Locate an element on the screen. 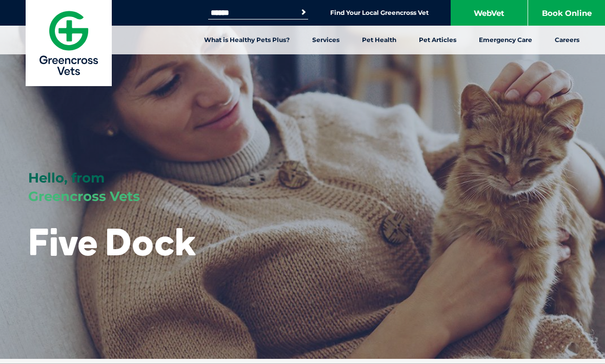 The image size is (605, 364). a: Careers is located at coordinates (567, 40).